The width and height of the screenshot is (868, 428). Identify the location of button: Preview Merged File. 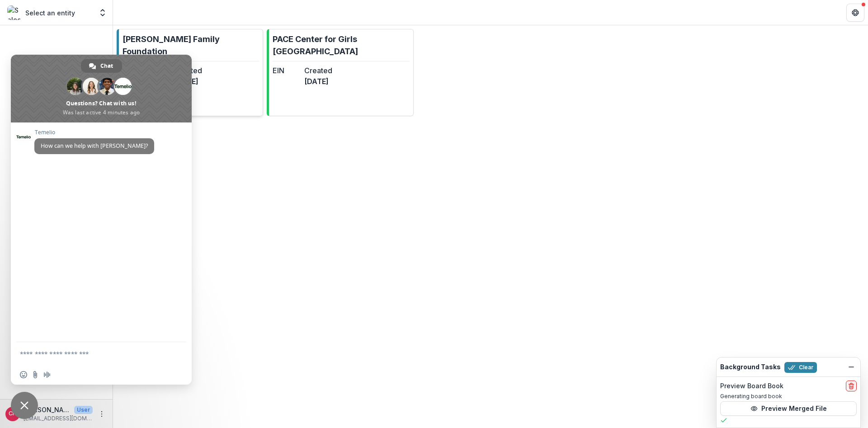
(788, 408).